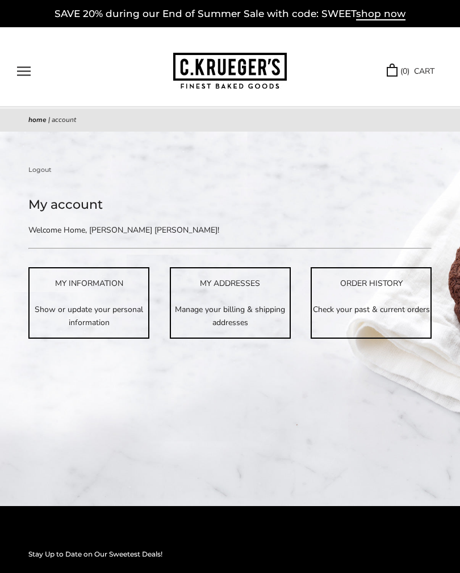 This screenshot has width=460, height=573. Describe the element at coordinates (380, 14) in the screenshot. I see `span: shop now` at that location.